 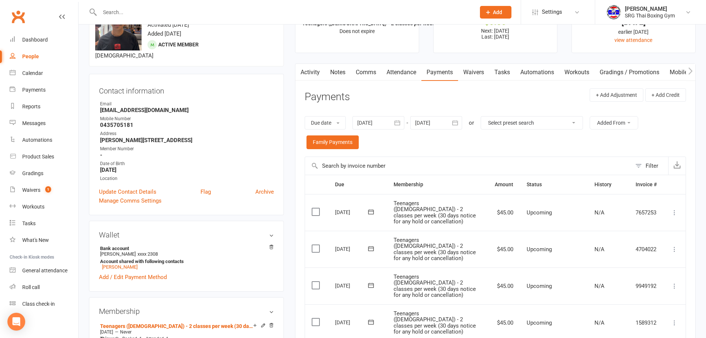 I want to click on a: Comms, so click(x=366, y=72).